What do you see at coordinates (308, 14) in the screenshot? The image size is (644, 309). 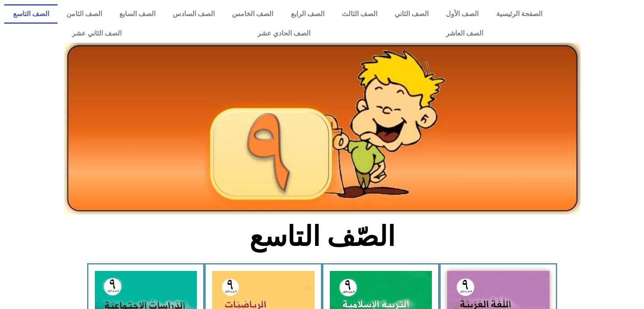 I see `a: الصف الرابع` at bounding box center [308, 14].